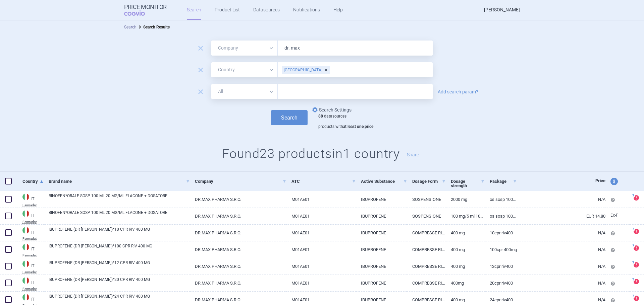  Describe the element at coordinates (501, 283) in the screenshot. I see `a: 20CPR RIV400` at that location.